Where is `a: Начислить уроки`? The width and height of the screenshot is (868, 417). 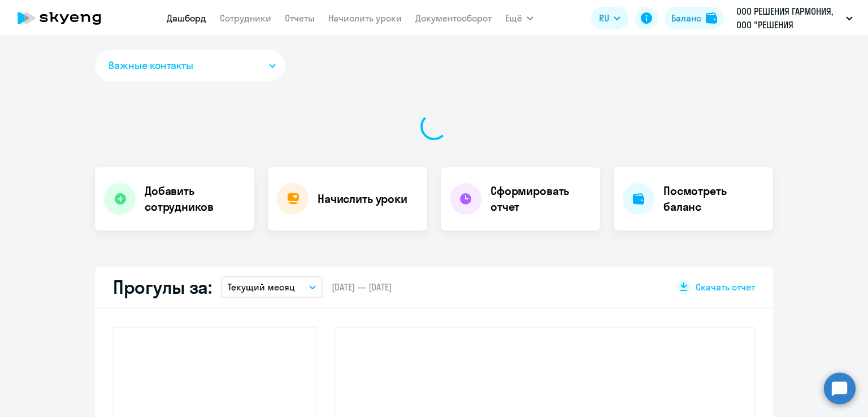
a: Начислить уроки is located at coordinates (364, 18).